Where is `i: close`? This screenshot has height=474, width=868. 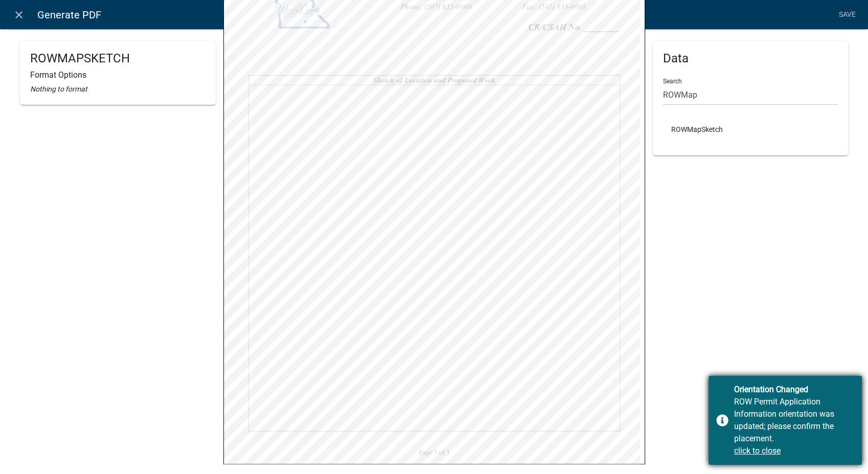
i: close is located at coordinates (19, 15).